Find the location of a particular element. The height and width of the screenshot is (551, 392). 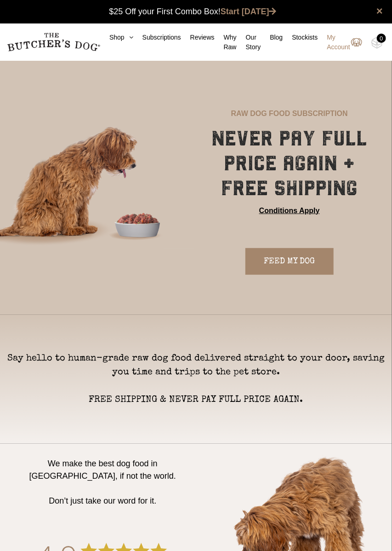

a: Why Raw is located at coordinates (226, 42).